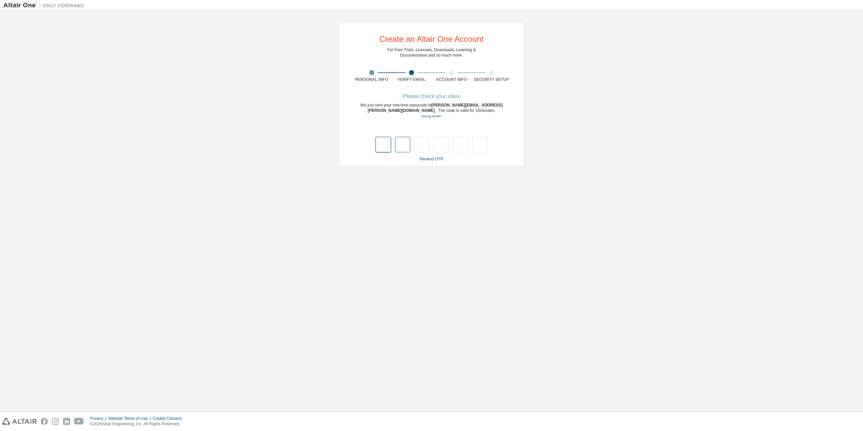  Describe the element at coordinates (431, 39) in the screenshot. I see `div: Create an Altair One Account` at that location.